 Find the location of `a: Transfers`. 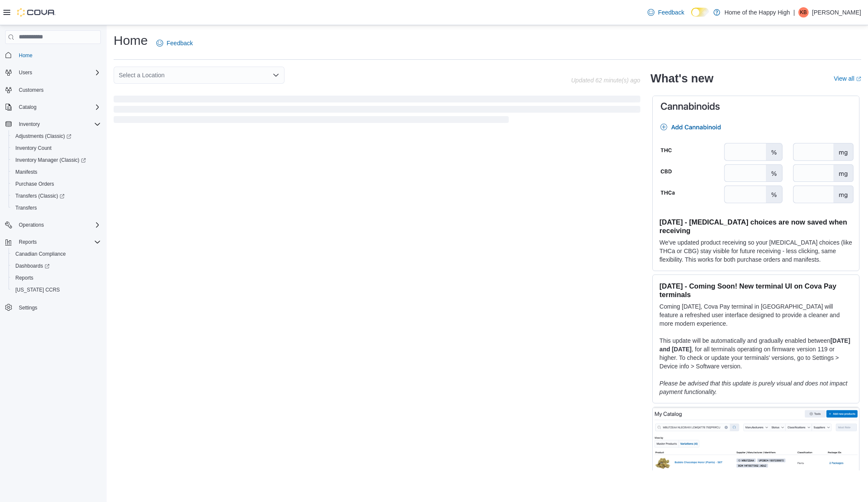

a: Transfers is located at coordinates (26, 208).